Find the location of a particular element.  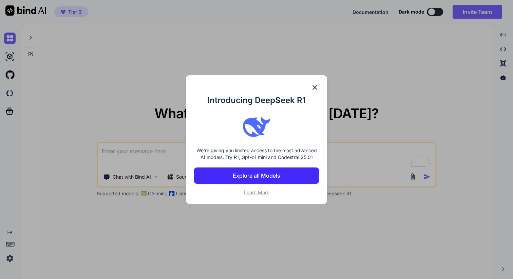

button: Explore all Models is located at coordinates (257, 176).